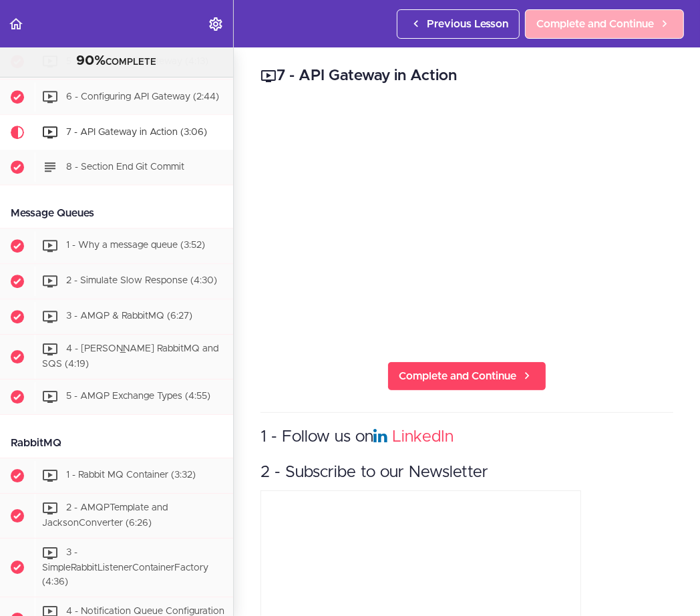 Image resolution: width=700 pixels, height=616 pixels. Describe the element at coordinates (116, 62) in the screenshot. I see `div: COMPLETE` at that location.